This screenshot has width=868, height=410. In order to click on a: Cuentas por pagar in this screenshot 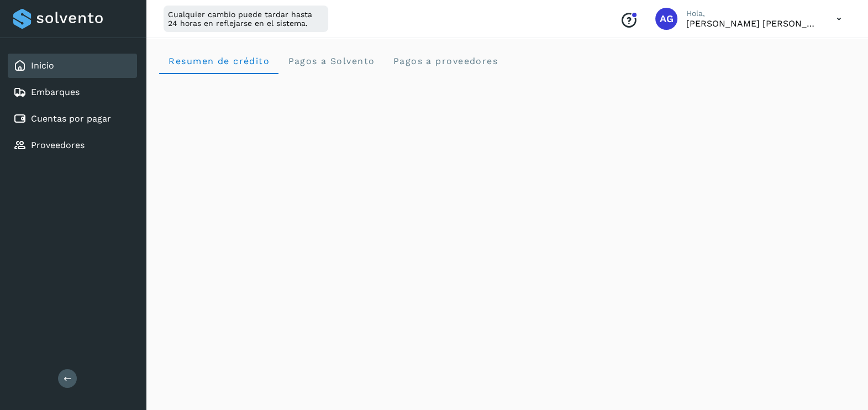, I will do `click(71, 118)`.